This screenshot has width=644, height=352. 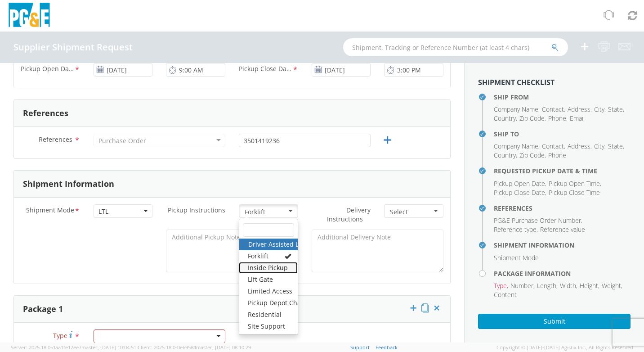 What do you see at coordinates (265, 69) in the screenshot?
I see `span: Pickup Close Date & Time` at bounding box center [265, 69].